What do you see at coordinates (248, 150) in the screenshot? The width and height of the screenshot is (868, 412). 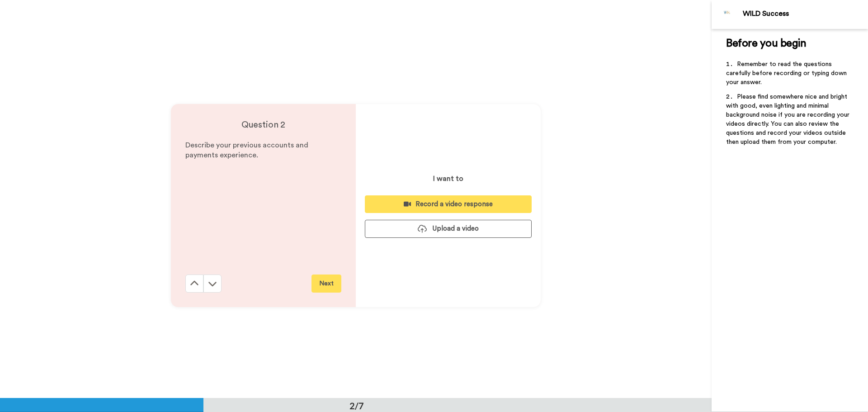 I see `span: Describe your previous accounts and payments experience.` at bounding box center [248, 150].